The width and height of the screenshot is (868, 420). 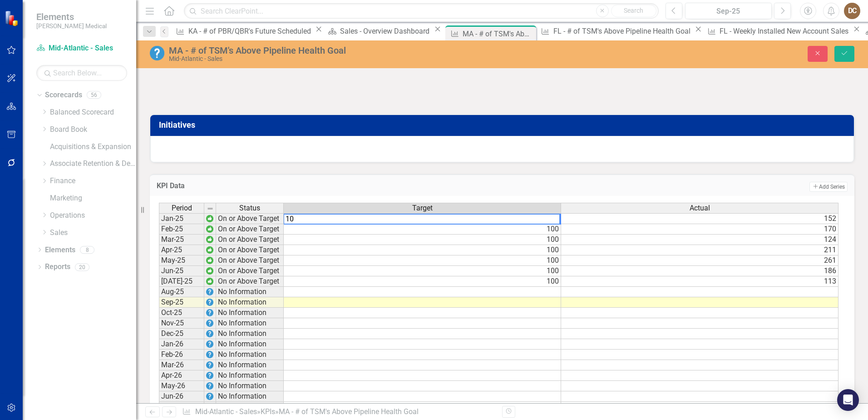 What do you see at coordinates (82, 73) in the screenshot?
I see `input: Search Below...` at bounding box center [82, 73].